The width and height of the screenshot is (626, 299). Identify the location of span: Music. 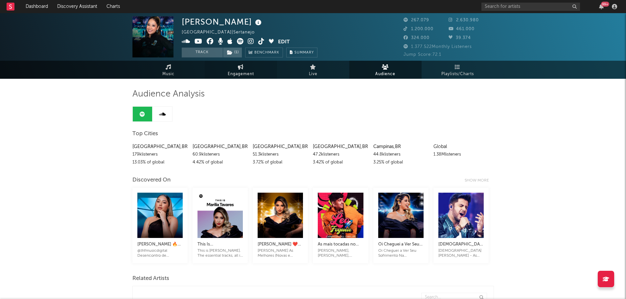
(168, 74).